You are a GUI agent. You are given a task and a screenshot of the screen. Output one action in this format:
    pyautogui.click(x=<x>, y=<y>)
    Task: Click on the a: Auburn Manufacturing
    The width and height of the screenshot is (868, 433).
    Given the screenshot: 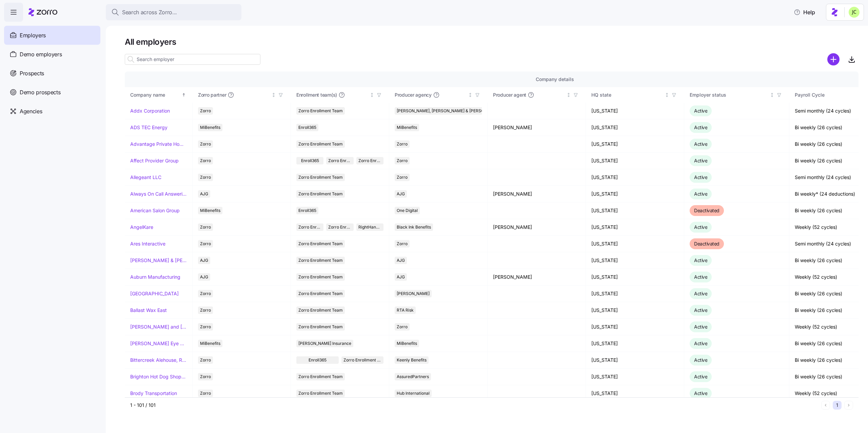 What is the action you would take?
    pyautogui.click(x=155, y=277)
    